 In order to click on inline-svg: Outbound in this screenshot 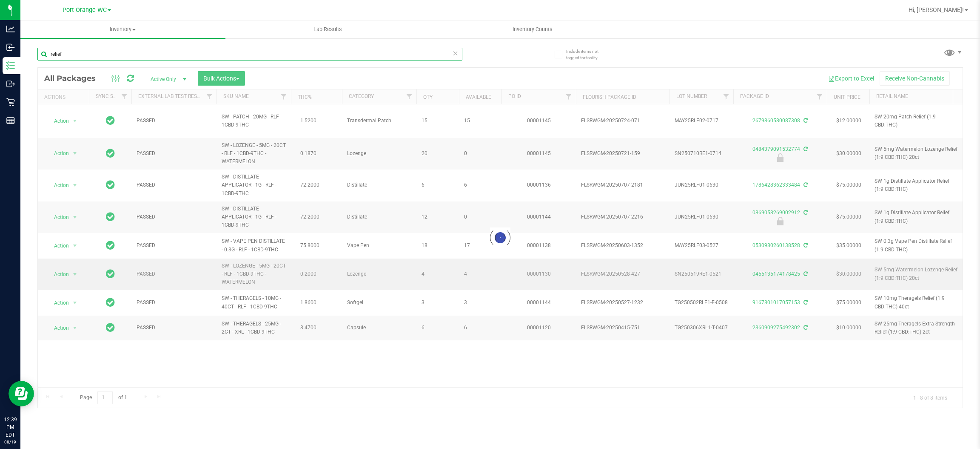, I will do `click(11, 84)`.